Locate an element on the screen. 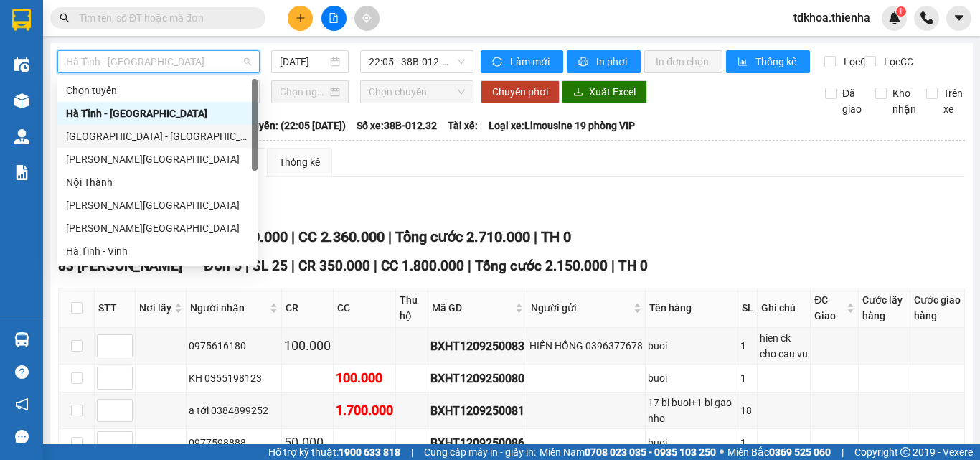 This screenshot has height=460, width=980. div: Hà Tĩnh - Hồng Lĩnh is located at coordinates (157, 160).